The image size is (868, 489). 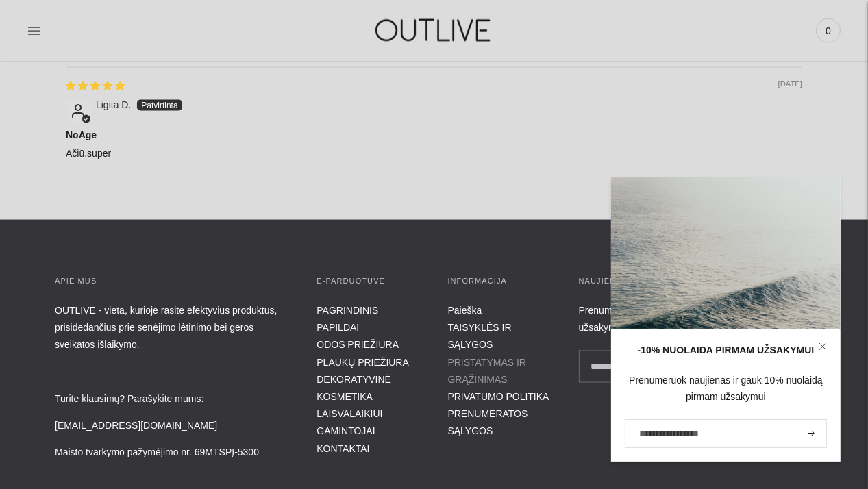 I want to click on a: PRENUMERATOS SĄLYGOS, so click(x=487, y=422).